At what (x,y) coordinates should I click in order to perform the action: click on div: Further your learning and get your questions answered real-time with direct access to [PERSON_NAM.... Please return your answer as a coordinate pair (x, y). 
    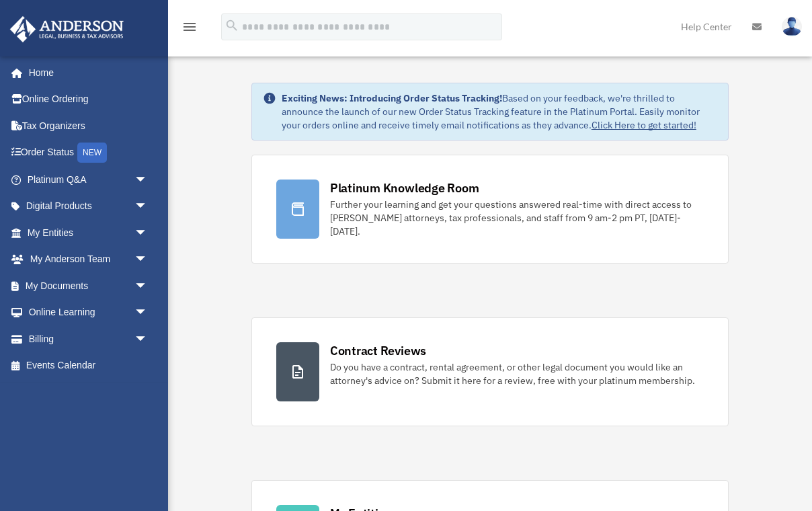
    Looking at the image, I should click on (517, 218).